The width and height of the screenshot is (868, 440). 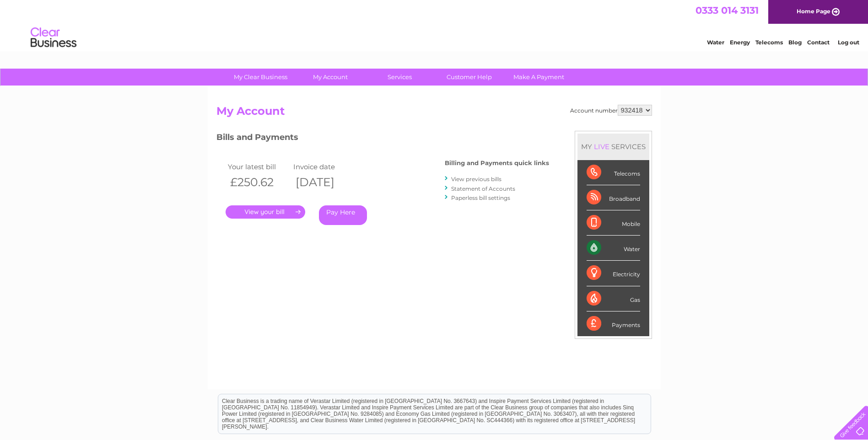 What do you see at coordinates (383, 138) in the screenshot?
I see `h3: Bills and Payments` at bounding box center [383, 138].